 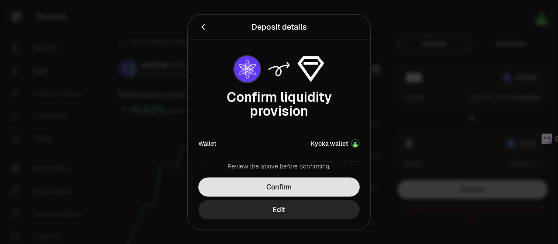 I want to click on div: Deposit details, so click(x=279, y=27).